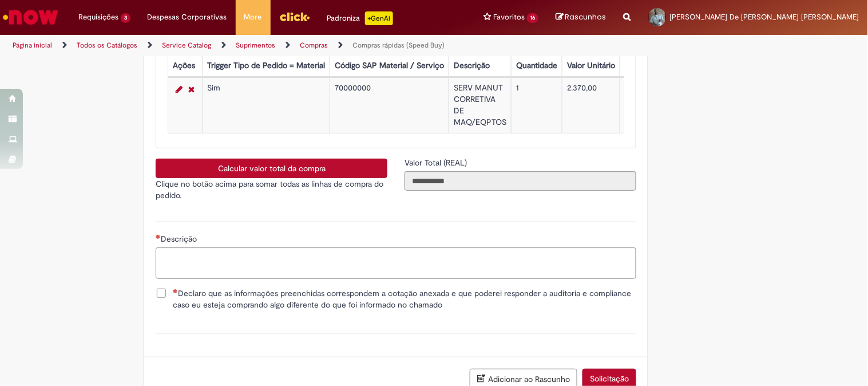  What do you see at coordinates (360, 18) in the screenshot?
I see `div: Padroniza` at bounding box center [360, 18].